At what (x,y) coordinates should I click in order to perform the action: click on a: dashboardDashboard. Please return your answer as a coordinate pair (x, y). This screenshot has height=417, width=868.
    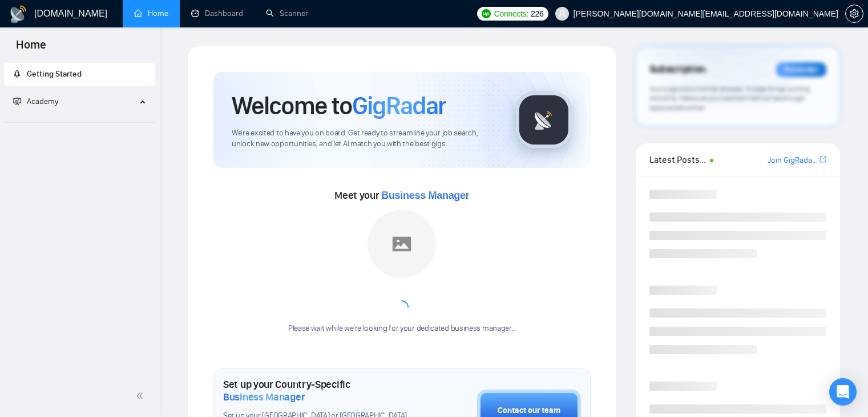
    Looking at the image, I should click on (216, 13).